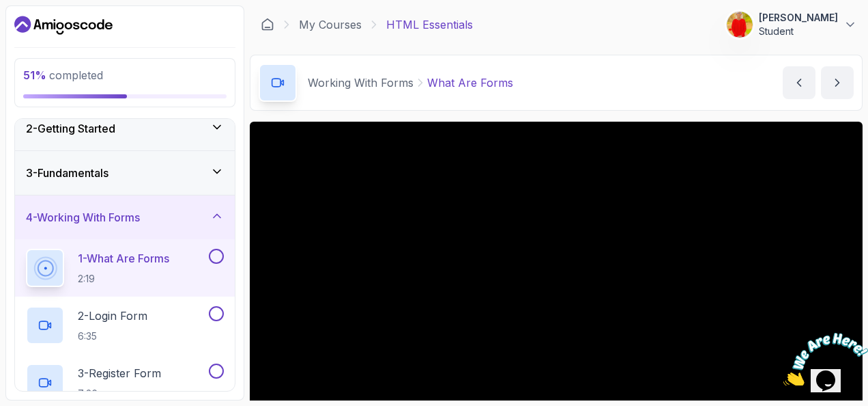  Describe the element at coordinates (113, 316) in the screenshot. I see `p: 2 - Login Form` at that location.